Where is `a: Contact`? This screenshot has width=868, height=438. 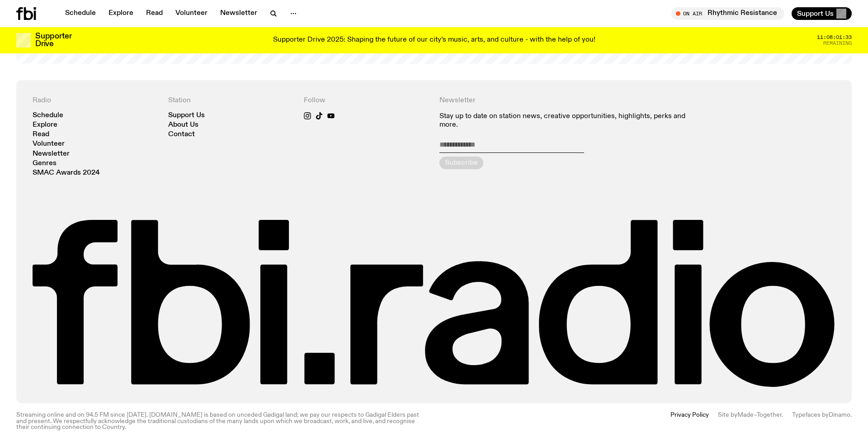 a: Contact is located at coordinates (181, 135).